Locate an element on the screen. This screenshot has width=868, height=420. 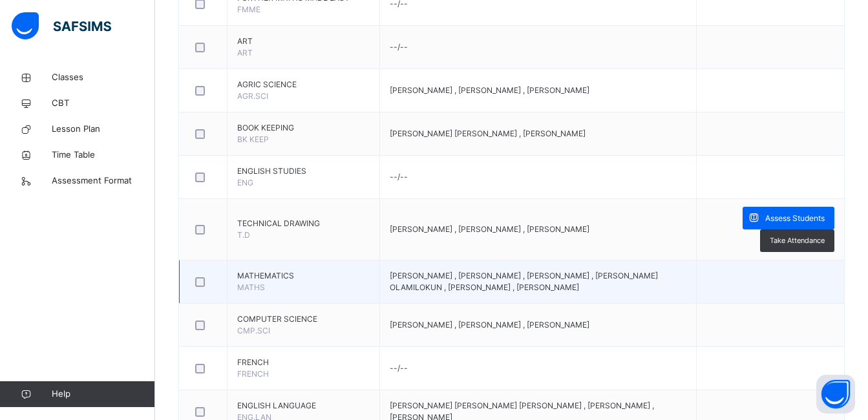
span: TECHNICAL DRAWING is located at coordinates (304, 223).